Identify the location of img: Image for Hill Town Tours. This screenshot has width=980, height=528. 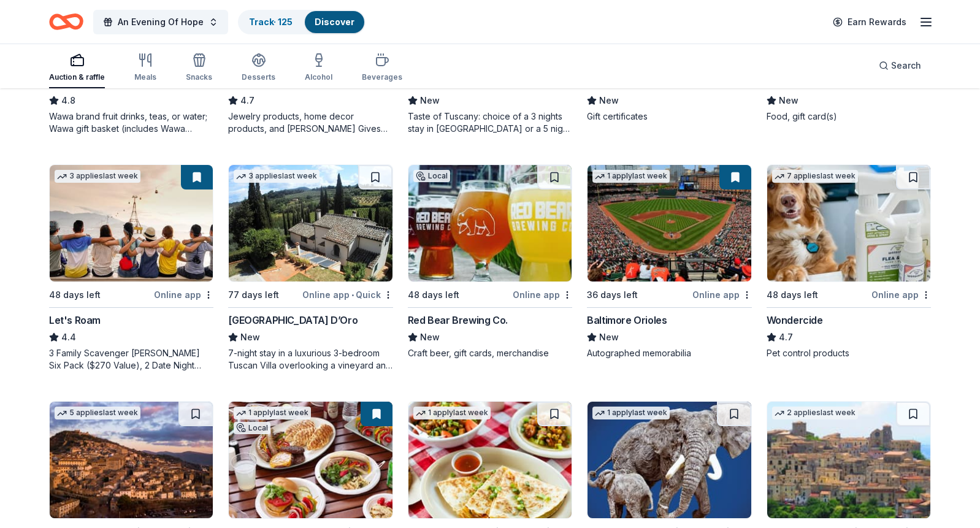
(131, 460).